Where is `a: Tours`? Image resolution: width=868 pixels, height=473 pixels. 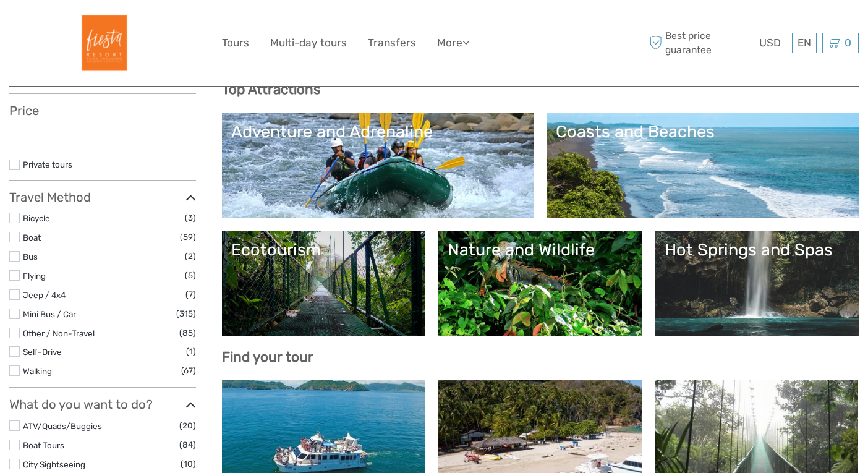 a: Tours is located at coordinates (235, 43).